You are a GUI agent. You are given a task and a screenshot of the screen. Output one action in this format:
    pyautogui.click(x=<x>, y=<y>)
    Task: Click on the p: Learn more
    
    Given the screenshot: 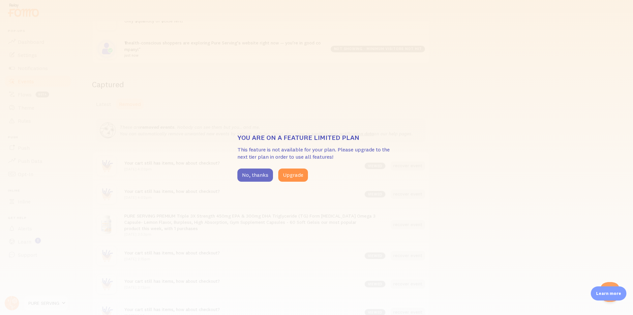 What is the action you would take?
    pyautogui.click(x=608, y=294)
    